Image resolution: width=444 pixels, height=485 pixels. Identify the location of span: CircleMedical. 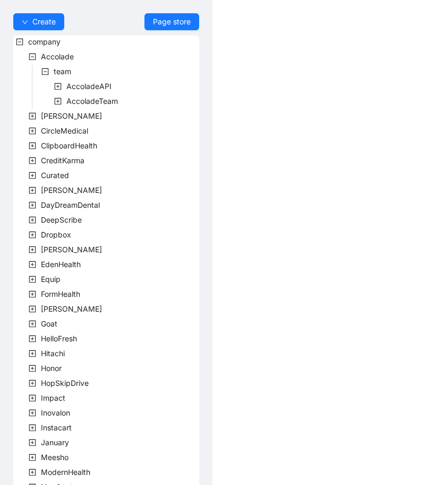
(64, 131).